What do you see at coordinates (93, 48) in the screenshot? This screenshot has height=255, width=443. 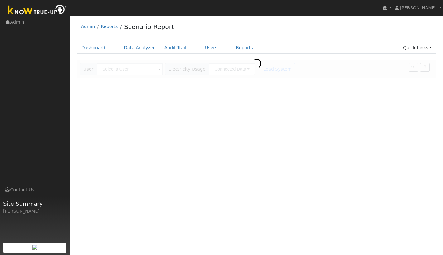 I see `a: Dashboard` at bounding box center [93, 48].